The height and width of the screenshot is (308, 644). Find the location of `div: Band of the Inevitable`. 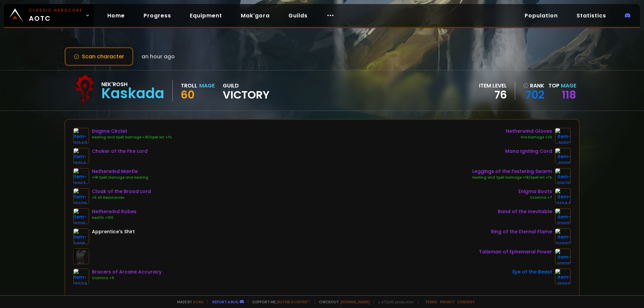

div: Band of the Inevitable is located at coordinates (525, 211).